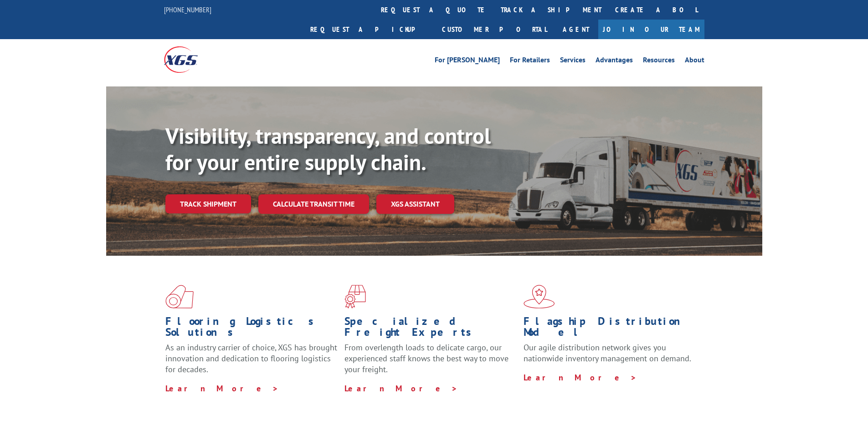  I want to click on h1: Specialized Freight Experts, so click(430, 329).